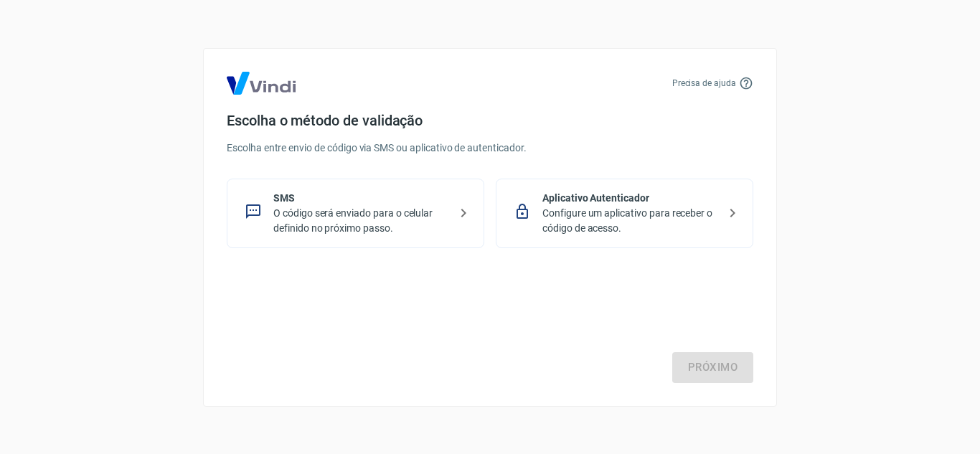 Image resolution: width=980 pixels, height=454 pixels. I want to click on p: SMS, so click(361, 198).